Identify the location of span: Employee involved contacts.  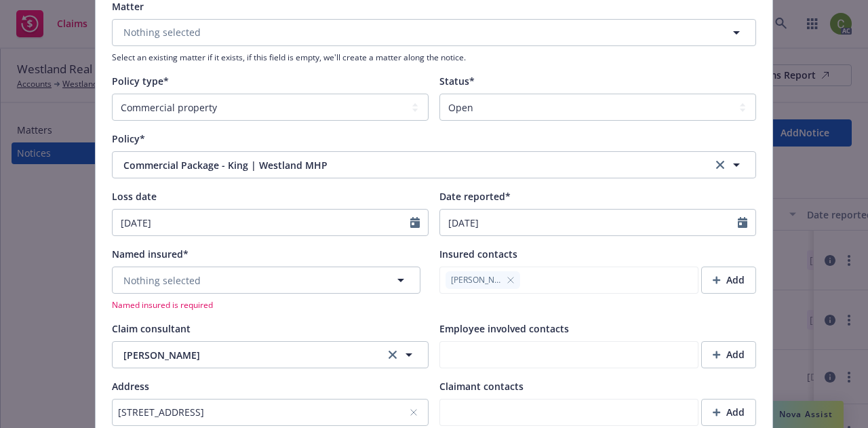
(504, 328).